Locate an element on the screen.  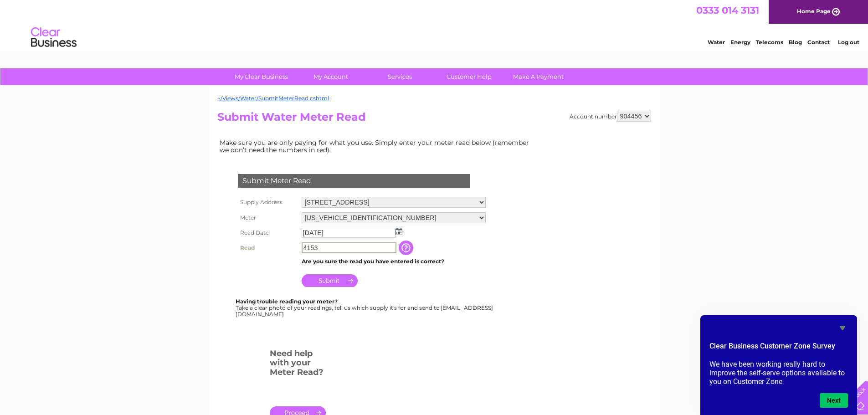
a: ~/Views/Water/SubmitMeterRead.cshtml is located at coordinates (273, 98).